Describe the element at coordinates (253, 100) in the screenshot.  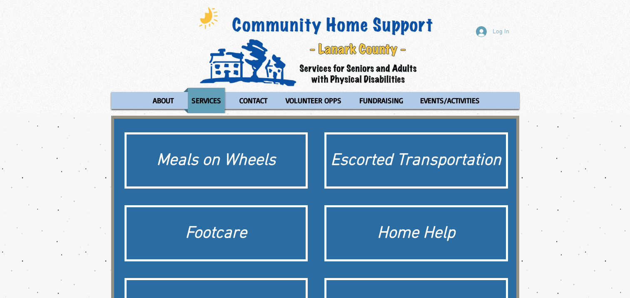
I see `a: CONTACT` at that location.